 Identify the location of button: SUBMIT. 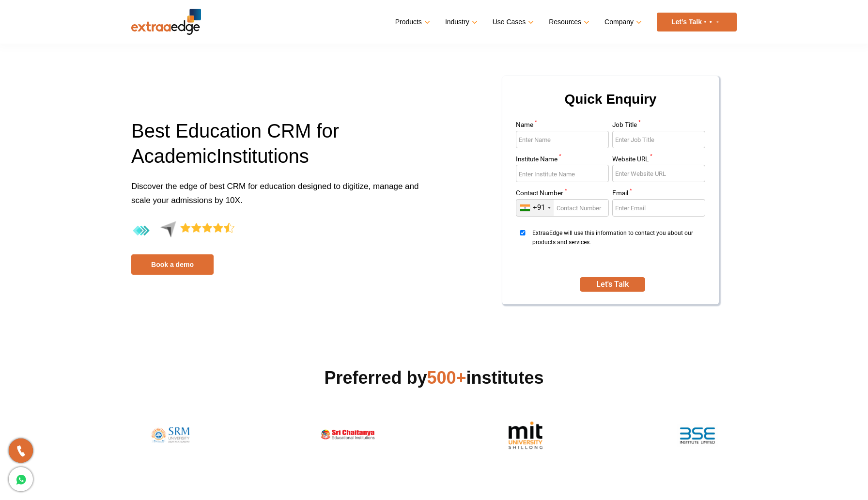
(612, 285).